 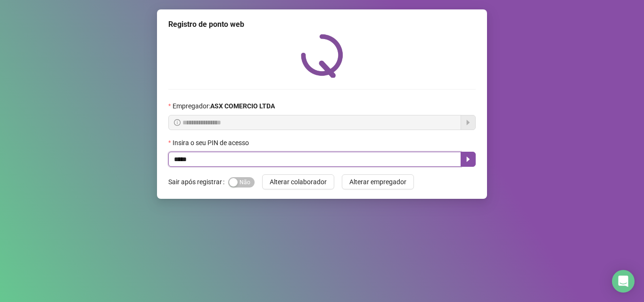 What do you see at coordinates (322, 24) in the screenshot?
I see `div: Registro de ponto web` at bounding box center [322, 24].